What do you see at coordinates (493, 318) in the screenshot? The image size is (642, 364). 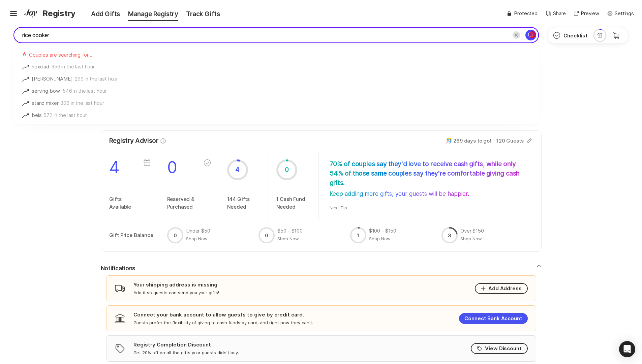 I see `button: Connect Bank Account` at bounding box center [493, 318].